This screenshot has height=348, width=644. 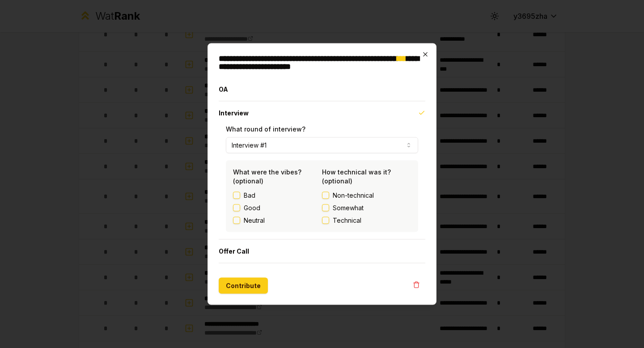 I want to click on div: Interview, so click(x=322, y=182).